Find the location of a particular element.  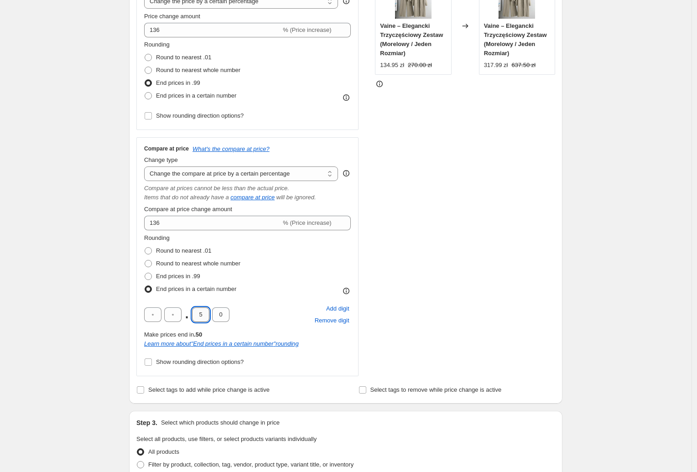

span: Select all products, use filters, or select products variants individually is located at coordinates (226, 439).